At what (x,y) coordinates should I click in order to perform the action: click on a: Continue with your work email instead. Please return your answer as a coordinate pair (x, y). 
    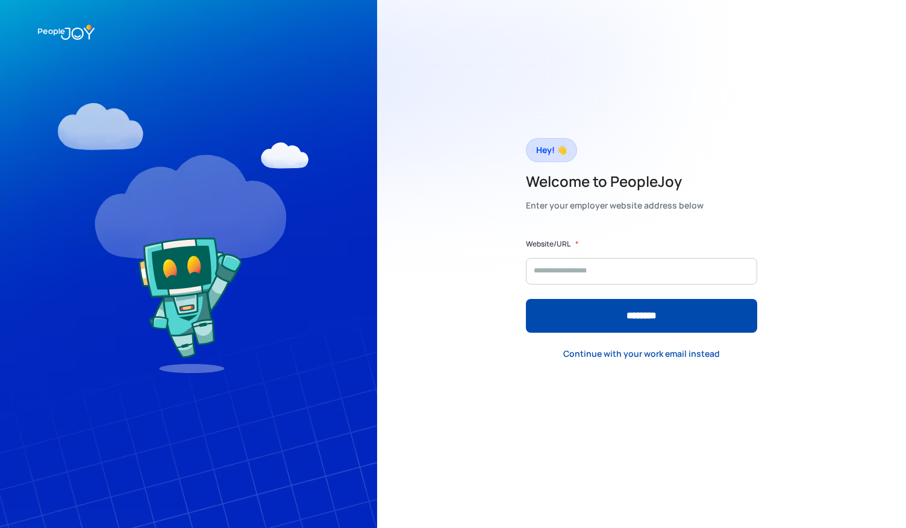
    Looking at the image, I should click on (641, 354).